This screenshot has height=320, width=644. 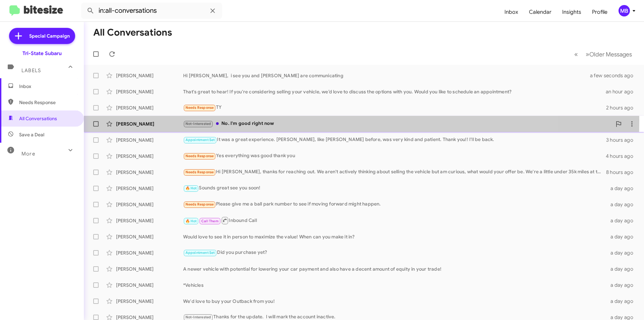 What do you see at coordinates (511, 12) in the screenshot?
I see `a: Inbox` at bounding box center [511, 12].